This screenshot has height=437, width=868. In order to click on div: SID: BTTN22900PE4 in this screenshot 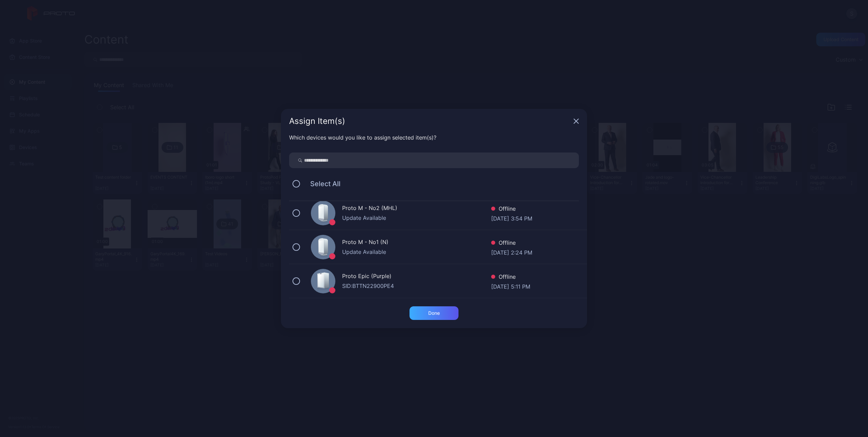, I will do `click(417, 286)`.